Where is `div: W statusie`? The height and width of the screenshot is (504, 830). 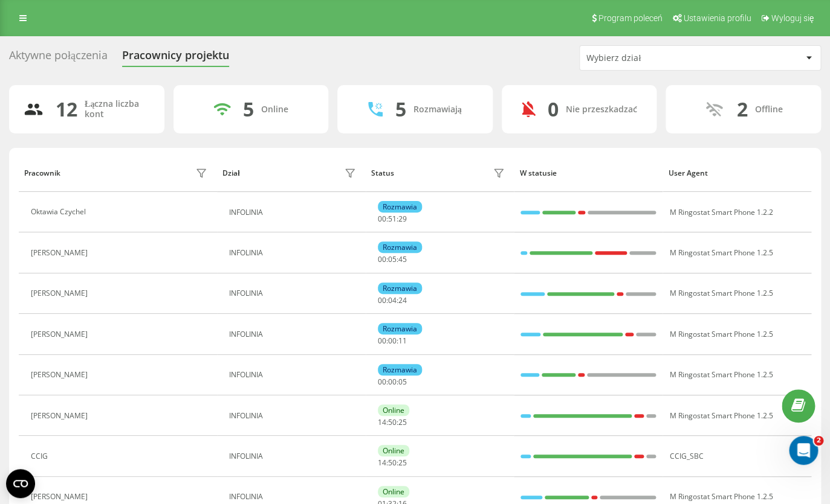
div: W statusie is located at coordinates (588, 173).